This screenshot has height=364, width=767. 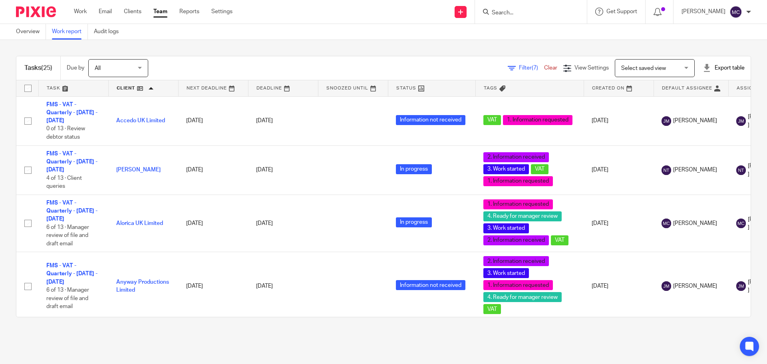 What do you see at coordinates (490, 88) in the screenshot?
I see `span: Tags` at bounding box center [490, 88].